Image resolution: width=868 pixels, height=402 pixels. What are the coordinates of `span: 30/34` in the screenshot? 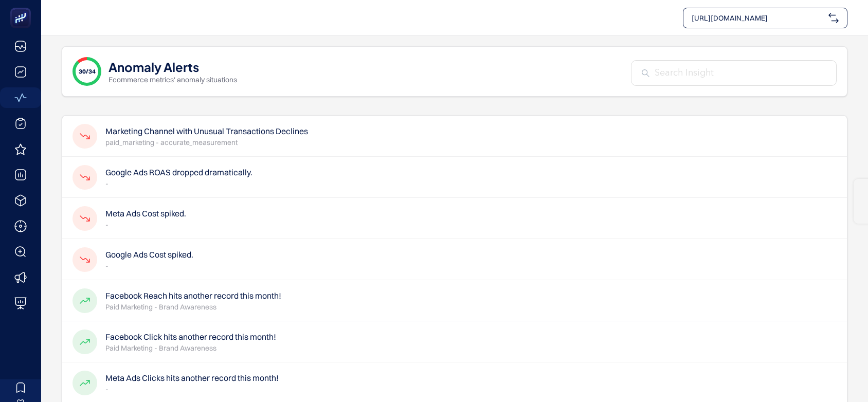 It's located at (87, 71).